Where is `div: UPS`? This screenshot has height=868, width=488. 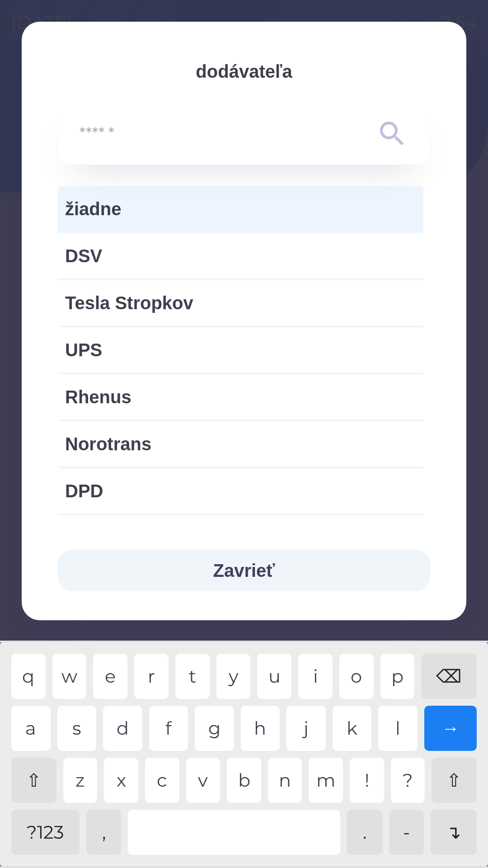
div: UPS is located at coordinates (240, 349).